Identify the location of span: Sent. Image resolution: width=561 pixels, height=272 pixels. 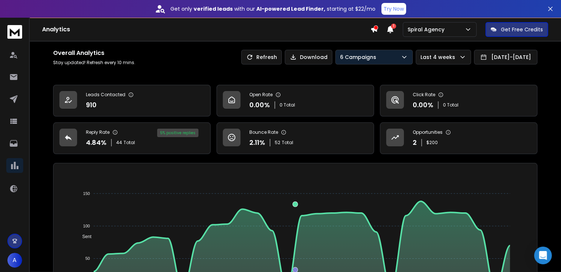
(84, 237).